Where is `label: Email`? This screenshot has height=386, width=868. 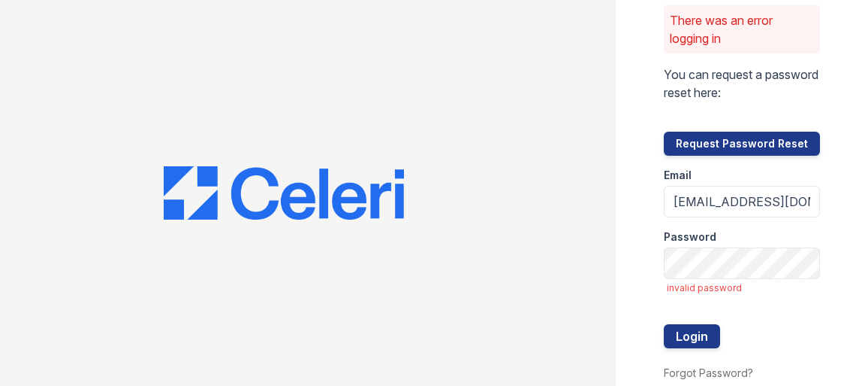 label: Email is located at coordinates (678, 175).